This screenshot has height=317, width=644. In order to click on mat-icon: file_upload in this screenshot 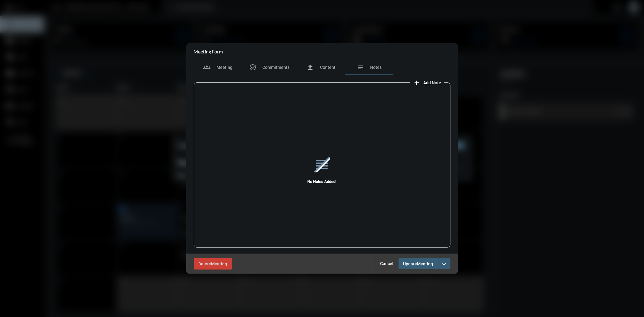, I will do `click(310, 67)`.